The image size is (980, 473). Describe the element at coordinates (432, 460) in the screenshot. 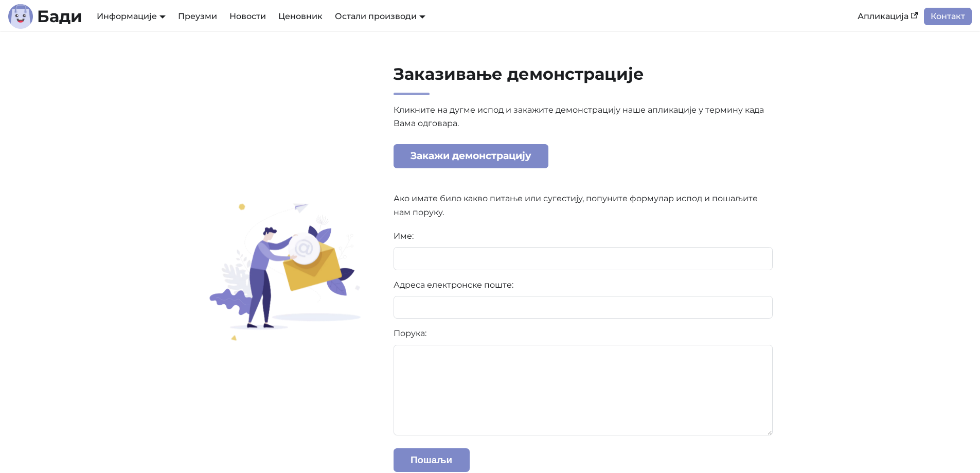

I see `button: Пошаљи` at that location.